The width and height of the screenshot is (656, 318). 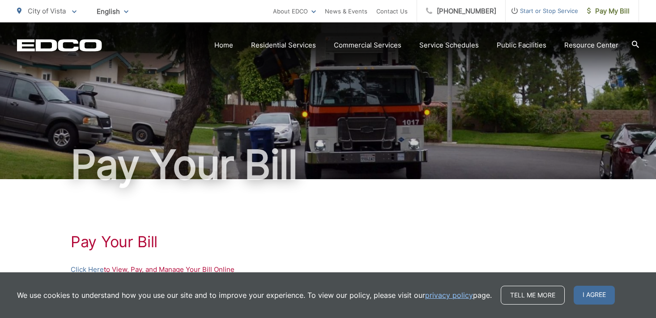 I want to click on a: Public Facilities, so click(x=521, y=45).